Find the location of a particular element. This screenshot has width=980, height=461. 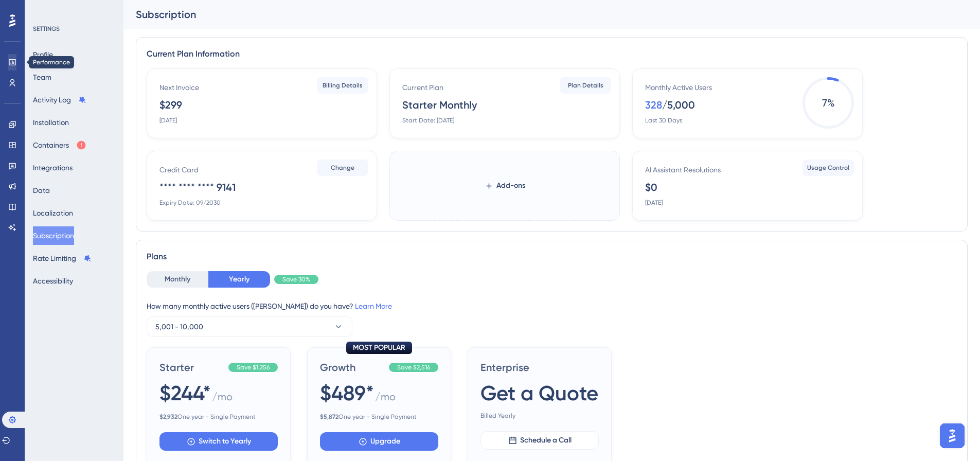

div: AI Assistant Resolutions is located at coordinates (683, 170).